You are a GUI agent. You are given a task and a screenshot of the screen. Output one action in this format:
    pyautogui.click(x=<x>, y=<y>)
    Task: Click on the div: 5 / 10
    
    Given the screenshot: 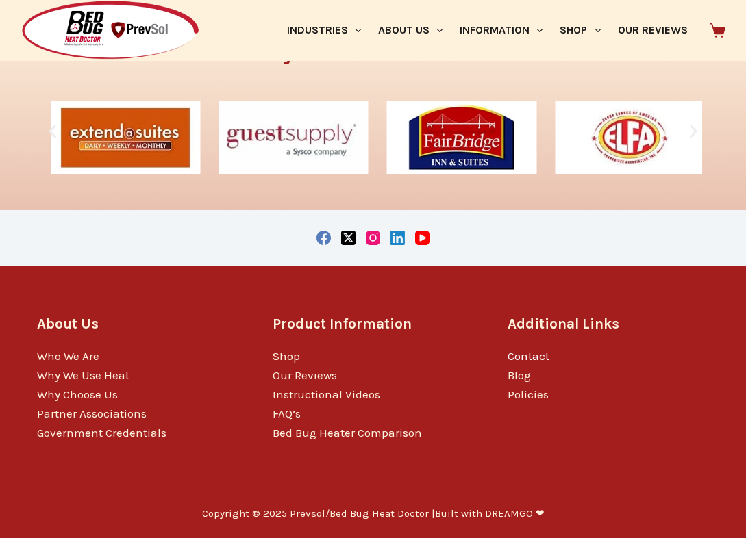 What is the action you would take?
    pyautogui.click(x=462, y=141)
    